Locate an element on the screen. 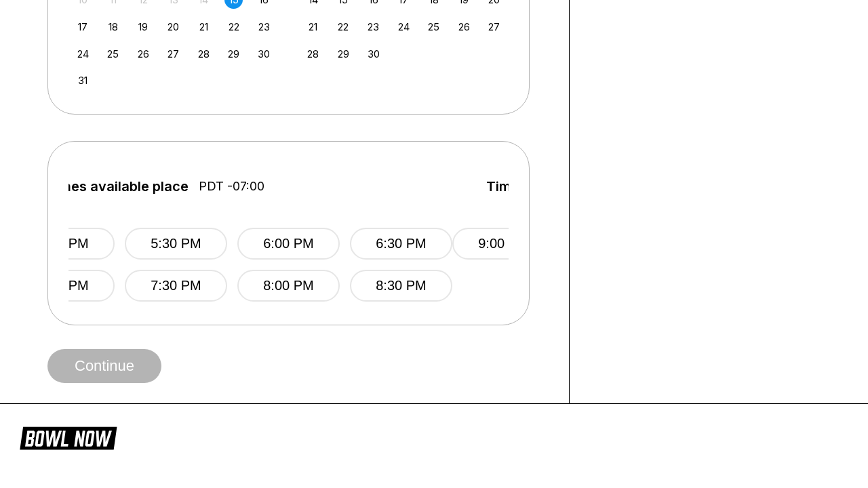 This screenshot has height=488, width=868. div: Choose Friday, August 22nd, 2025 is located at coordinates (233, 26).